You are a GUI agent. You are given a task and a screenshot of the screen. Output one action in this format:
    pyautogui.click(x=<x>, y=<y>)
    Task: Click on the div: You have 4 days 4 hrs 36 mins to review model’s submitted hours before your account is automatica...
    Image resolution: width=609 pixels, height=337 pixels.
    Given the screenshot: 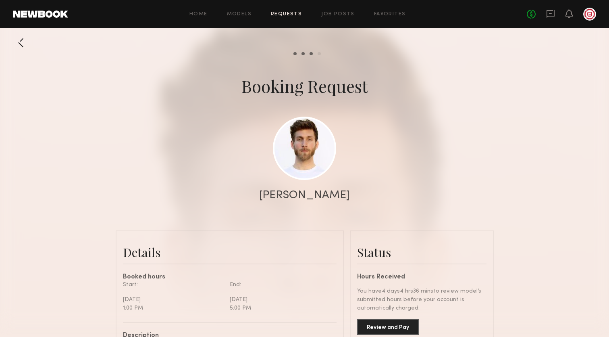 What is the action you would take?
    pyautogui.click(x=422, y=299)
    